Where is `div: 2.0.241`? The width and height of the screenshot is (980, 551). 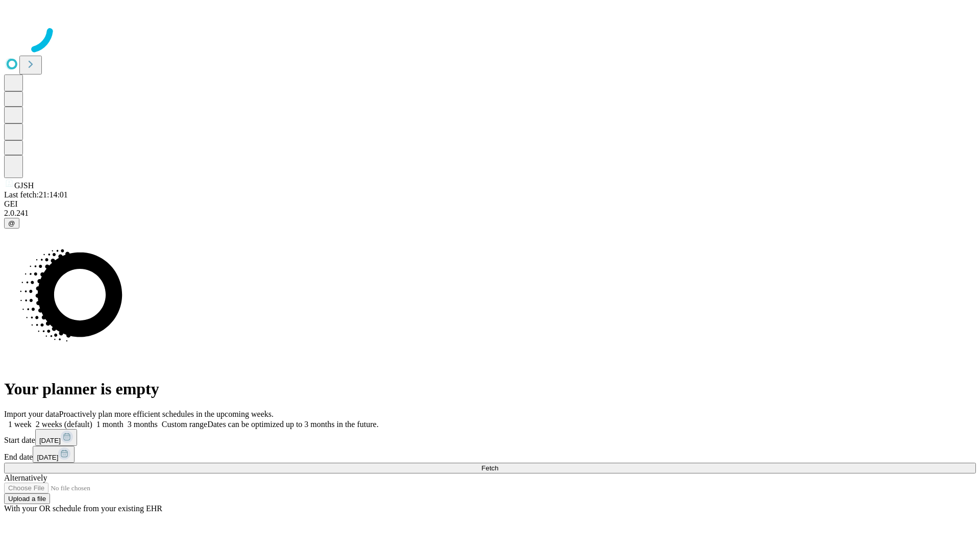
div: 2.0.241 is located at coordinates (490, 213).